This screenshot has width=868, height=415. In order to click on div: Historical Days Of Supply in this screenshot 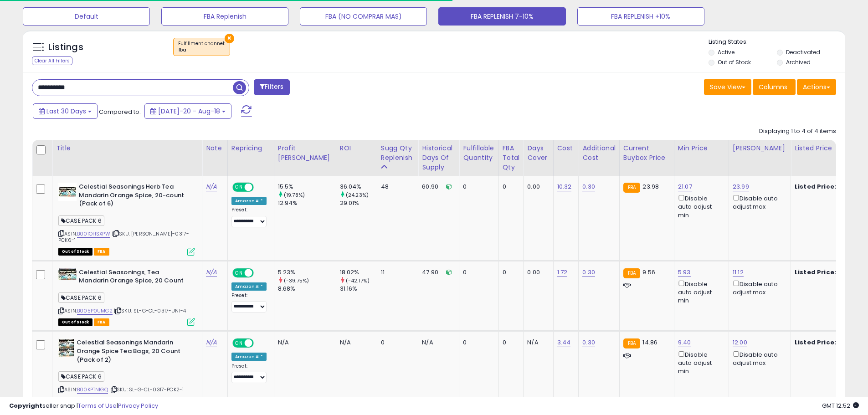, I will do `click(438, 158)`.